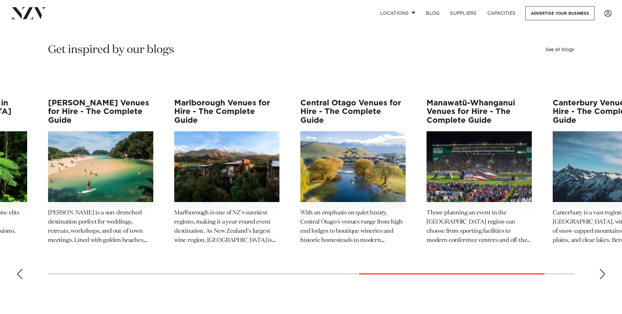 This screenshot has width=622, height=314. I want to click on swiper-slide: 10 / 12, so click(353, 176).